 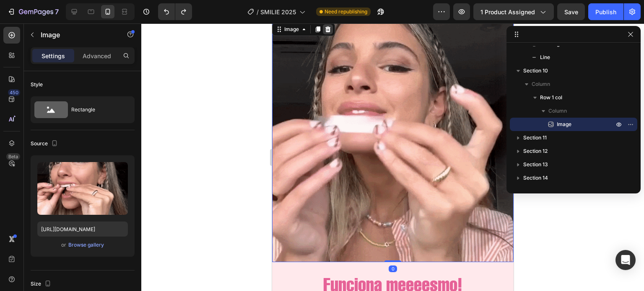 What do you see at coordinates (508, 12) in the screenshot?
I see `span: 1 product assigned` at bounding box center [508, 12].